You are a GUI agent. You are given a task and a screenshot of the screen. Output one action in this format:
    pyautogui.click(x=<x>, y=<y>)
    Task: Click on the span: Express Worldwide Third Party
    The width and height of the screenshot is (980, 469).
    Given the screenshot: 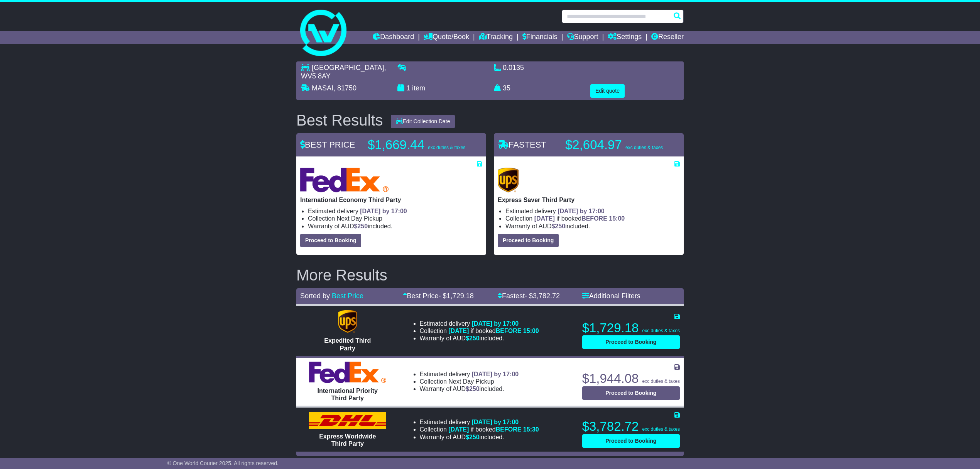 What is the action you would take?
    pyautogui.click(x=347, y=440)
    